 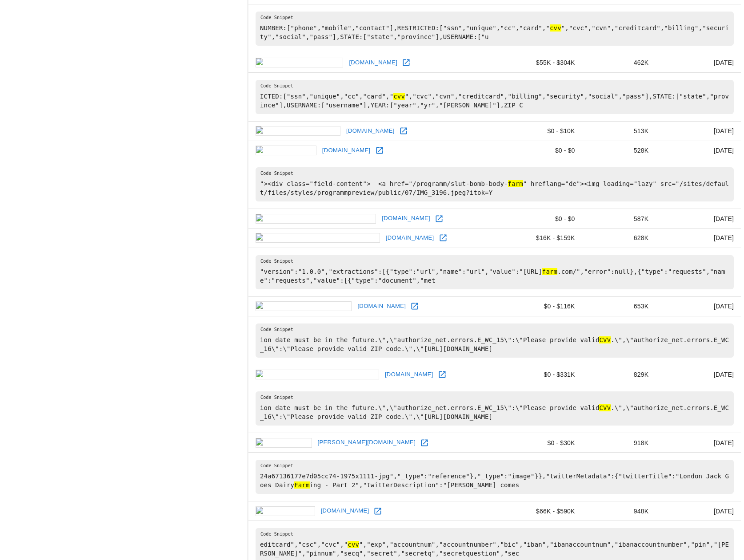 I want to click on pre: 24a67136177e7d05cc74-1975x1111-jpg","_type":"reference"},"_type":"image"}},"twitterMetadata":{"tw..., so click(x=494, y=476).